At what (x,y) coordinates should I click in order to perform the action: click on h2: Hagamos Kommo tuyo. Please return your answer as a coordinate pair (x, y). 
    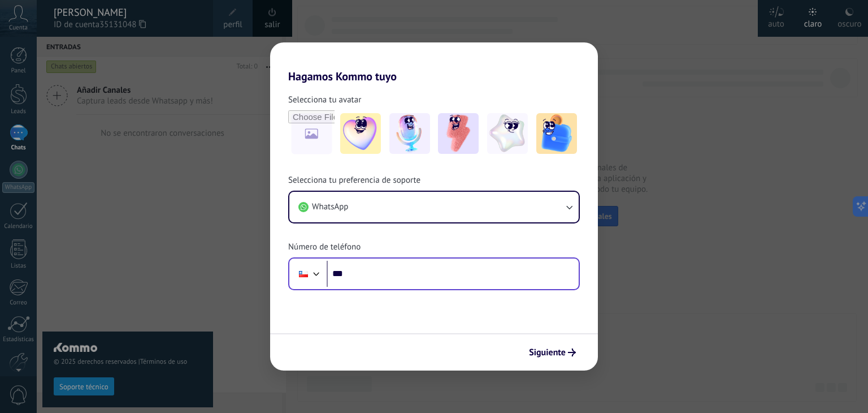
    Looking at the image, I should click on (434, 63).